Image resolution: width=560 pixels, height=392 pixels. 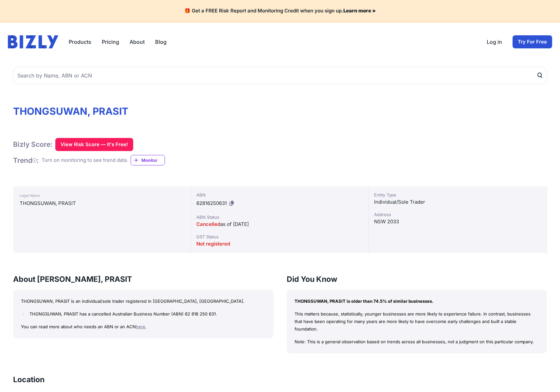 I want to click on a: Learn more », so click(x=359, y=11).